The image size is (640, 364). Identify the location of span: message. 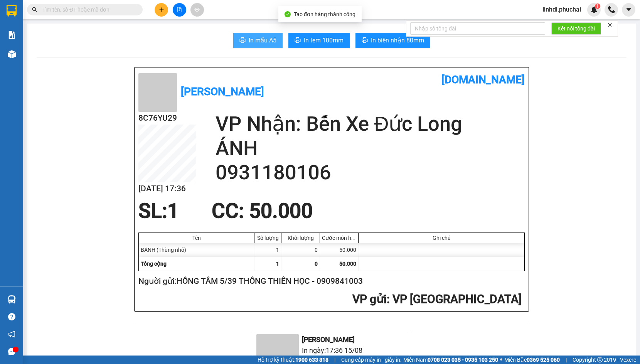
(12, 351).